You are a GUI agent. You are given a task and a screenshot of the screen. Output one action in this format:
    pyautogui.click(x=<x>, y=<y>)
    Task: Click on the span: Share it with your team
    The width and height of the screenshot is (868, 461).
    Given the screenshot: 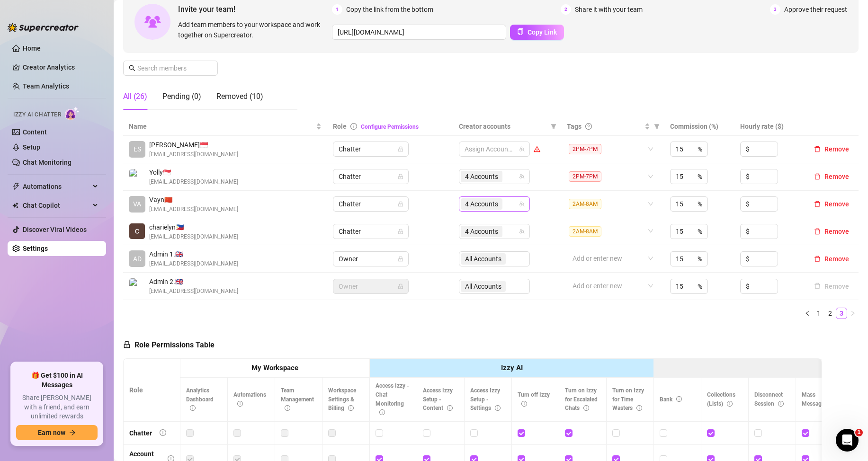 What is the action you would take?
    pyautogui.click(x=609, y=9)
    